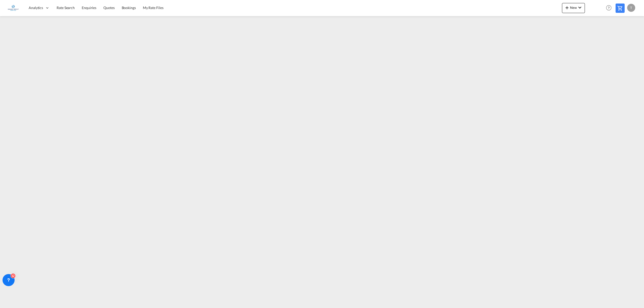  What do you see at coordinates (610, 8) in the screenshot?
I see `div: Help` at bounding box center [610, 8].